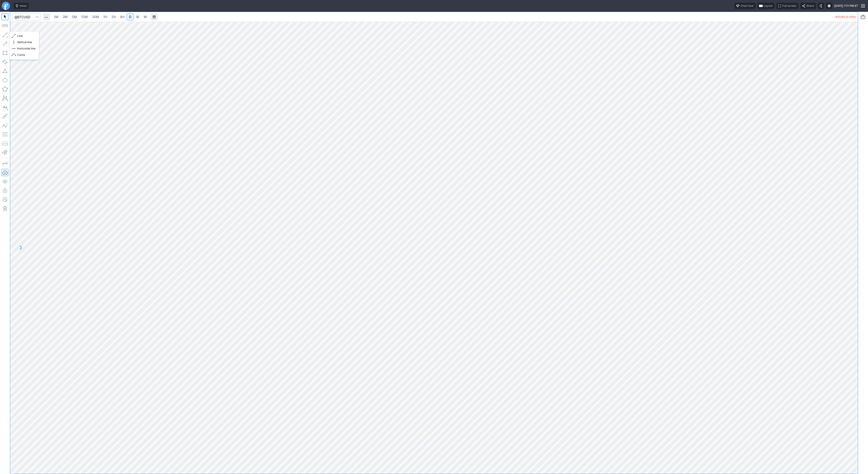  Describe the element at coordinates (95, 17) in the screenshot. I see `a: 30M` at that location.